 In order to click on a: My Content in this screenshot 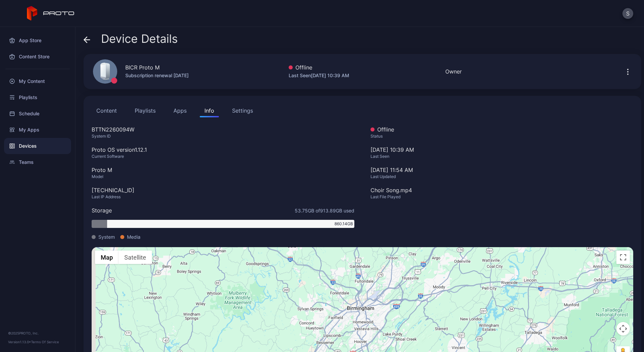, I will do `click(37, 81)`.